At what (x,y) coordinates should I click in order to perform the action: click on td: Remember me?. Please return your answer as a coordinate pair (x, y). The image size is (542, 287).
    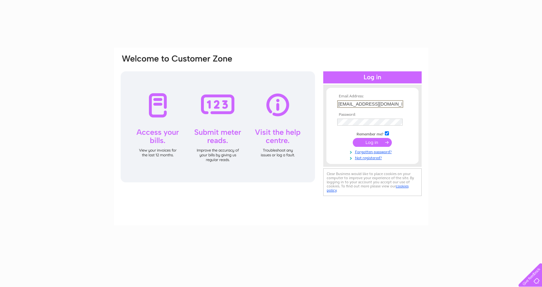
    Looking at the image, I should click on (373, 134).